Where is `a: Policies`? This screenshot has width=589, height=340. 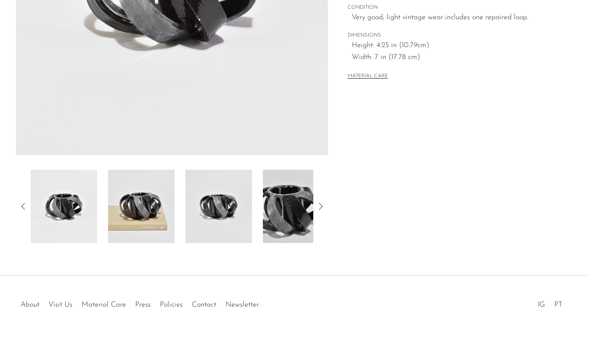
a: Policies is located at coordinates (171, 305).